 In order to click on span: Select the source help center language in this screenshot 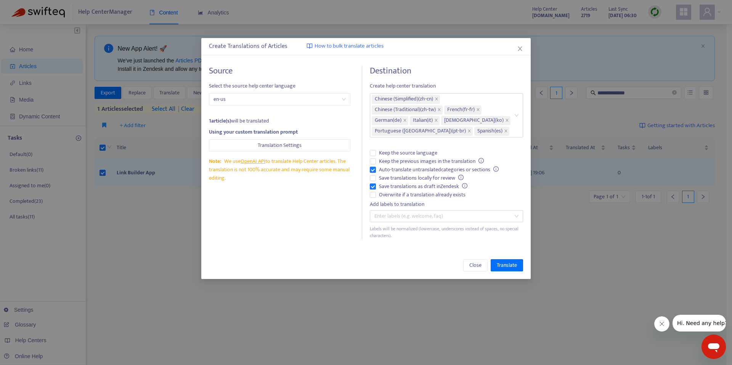, I will do `click(279, 86)`.